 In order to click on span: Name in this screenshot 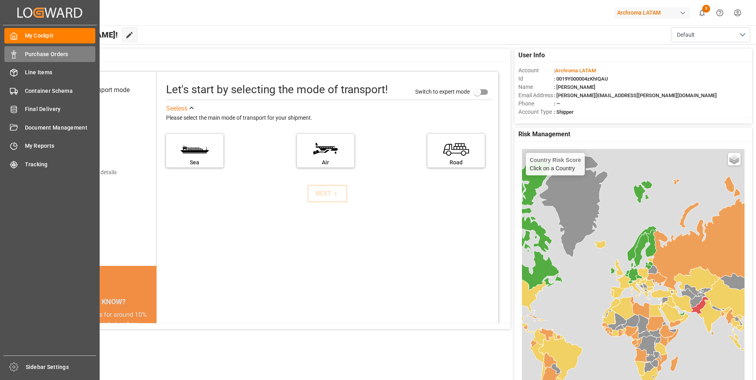, I will do `click(536, 87)`.